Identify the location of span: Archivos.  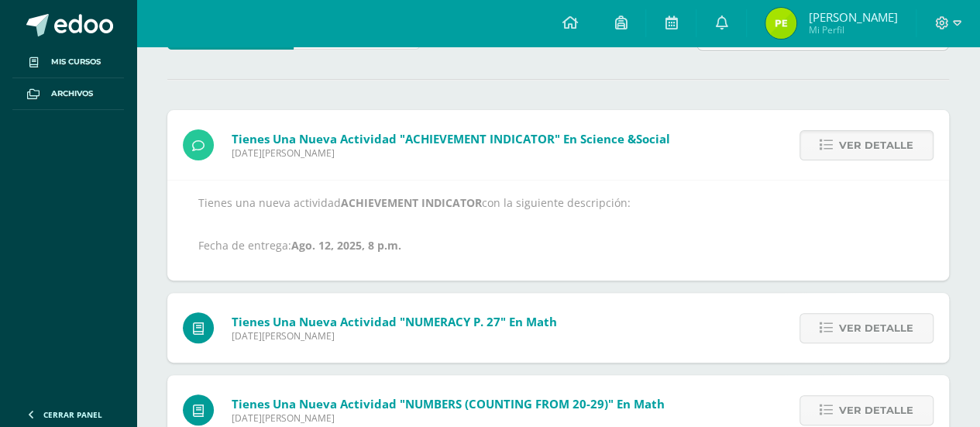
(72, 94).